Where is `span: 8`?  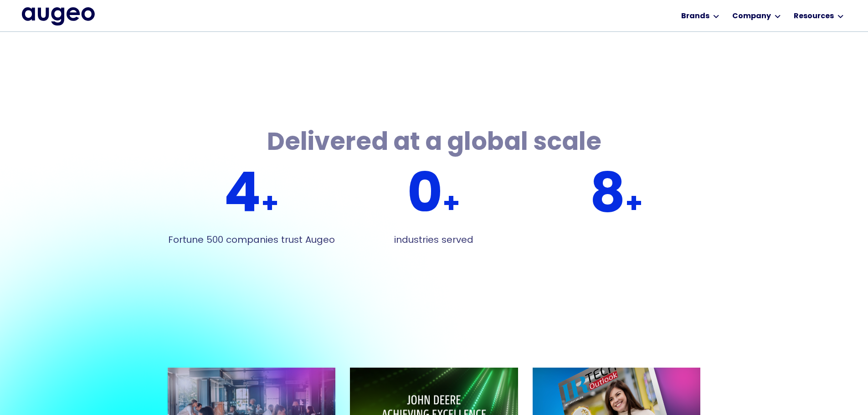 span: 8 is located at coordinates (607, 198).